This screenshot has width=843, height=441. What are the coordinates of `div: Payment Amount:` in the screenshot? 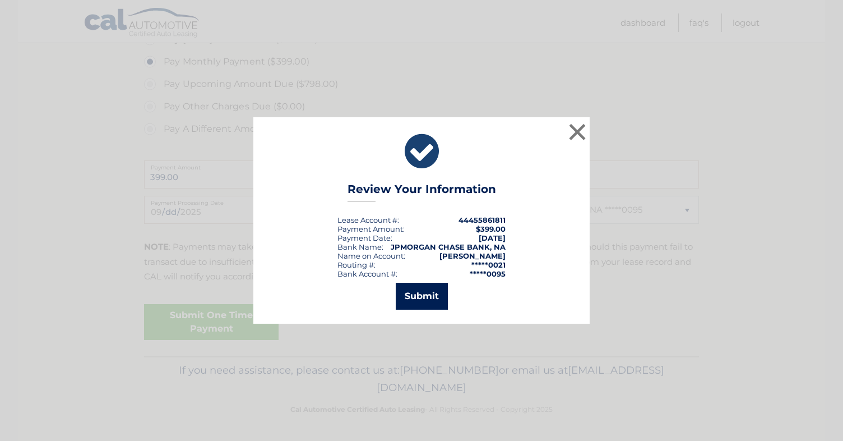 It's located at (371, 229).